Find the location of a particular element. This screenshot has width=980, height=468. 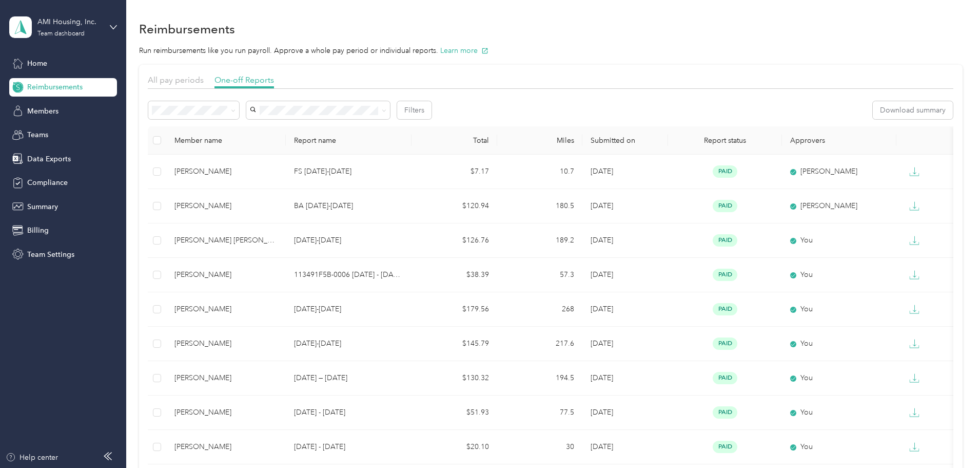

td: $7.17 is located at coordinates (454, 171).